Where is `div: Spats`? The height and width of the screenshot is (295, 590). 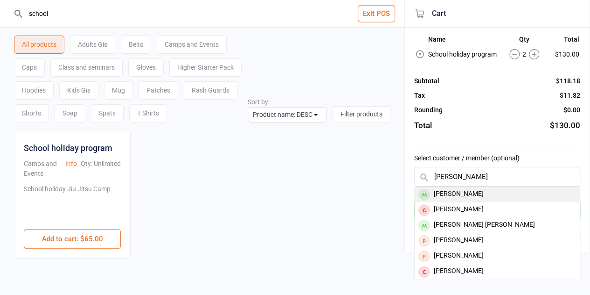 div: Spats is located at coordinates (107, 113).